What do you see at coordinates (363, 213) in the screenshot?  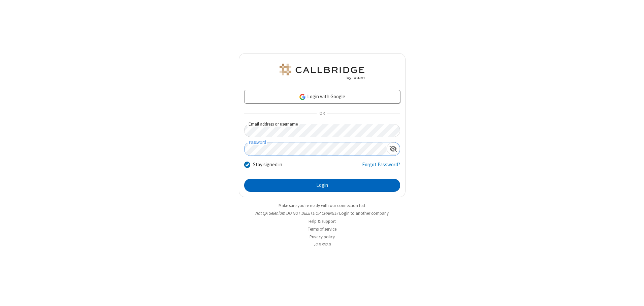 I see `button: Login to another company` at bounding box center [363, 213].